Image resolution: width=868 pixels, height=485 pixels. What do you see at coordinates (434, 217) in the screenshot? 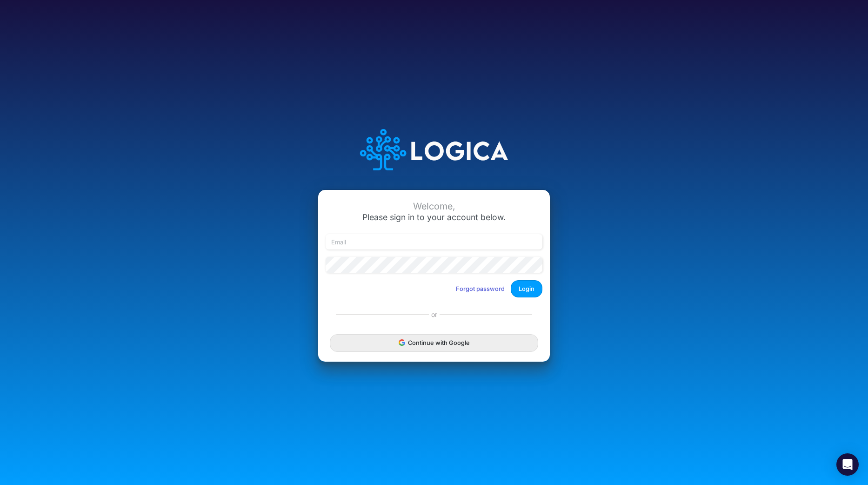
I see `span: Please sign in to your account below.` at bounding box center [434, 217].